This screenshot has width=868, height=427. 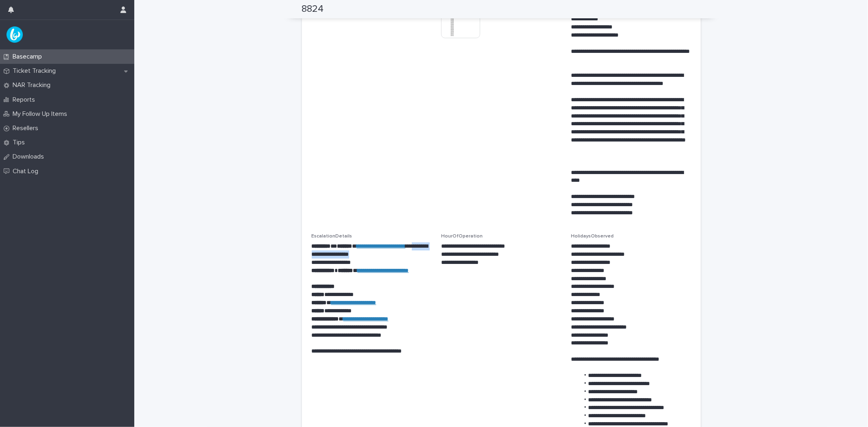 I want to click on h2: 8824, so click(x=313, y=9).